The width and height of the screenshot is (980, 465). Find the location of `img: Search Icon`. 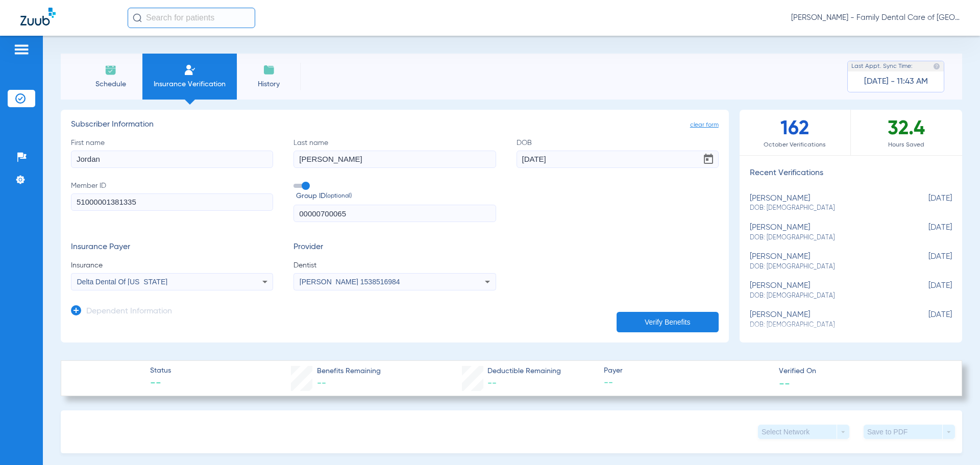

img: Search Icon is located at coordinates (137, 18).